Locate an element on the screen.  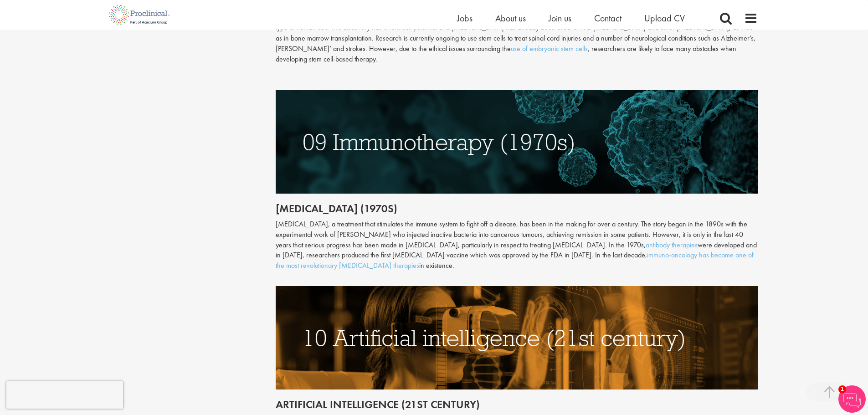
span: Jobs is located at coordinates (465, 18).